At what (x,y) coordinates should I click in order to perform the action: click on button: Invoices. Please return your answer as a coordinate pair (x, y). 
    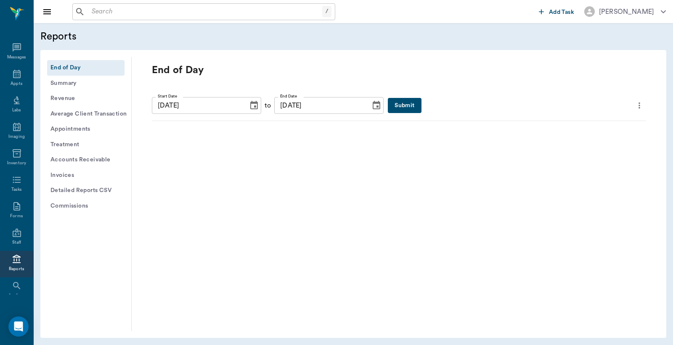
    Looking at the image, I should click on (86, 175).